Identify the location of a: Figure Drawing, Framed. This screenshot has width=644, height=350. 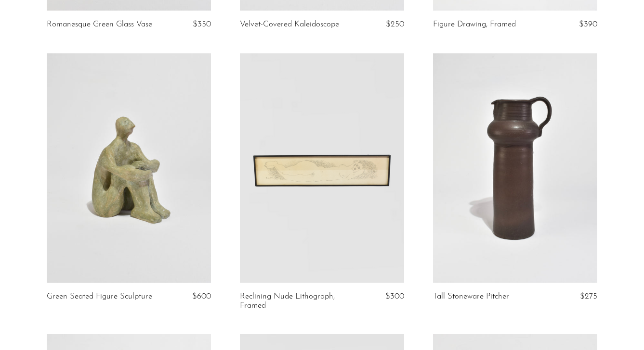
(474, 25).